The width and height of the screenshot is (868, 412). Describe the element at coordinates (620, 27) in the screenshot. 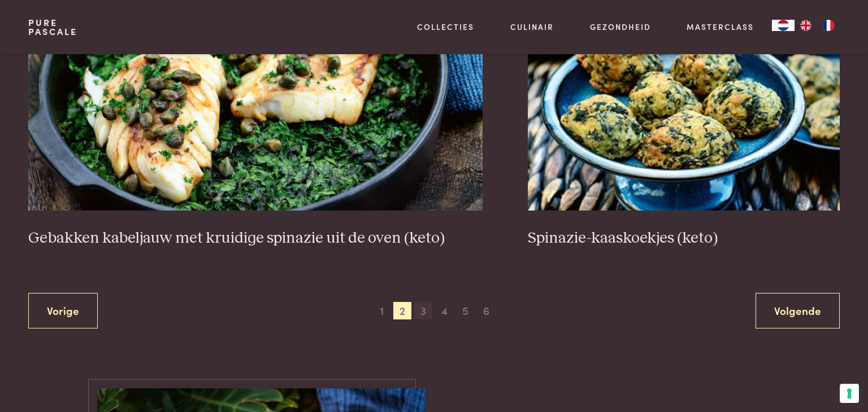

I see `a: Gezondheid` at that location.